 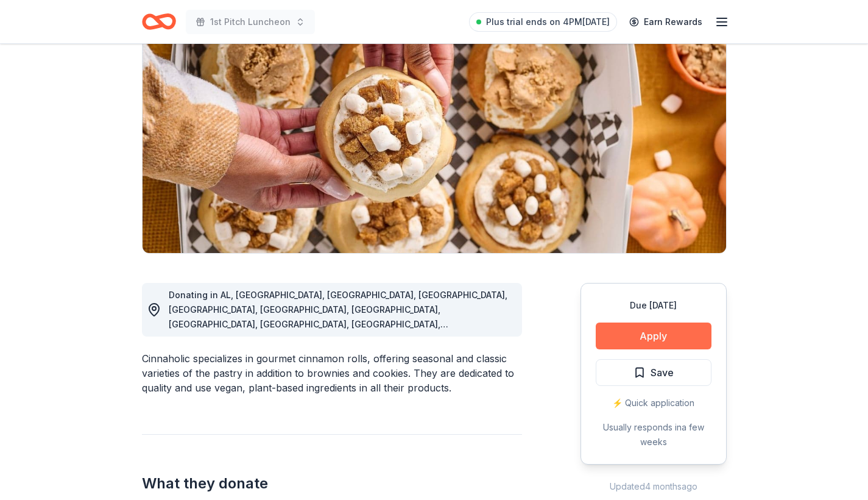 I want to click on a: Home, so click(x=159, y=21).